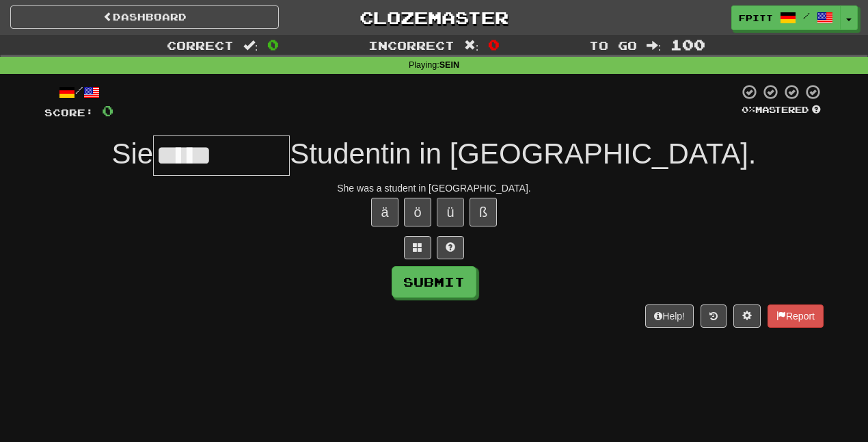 The height and width of the screenshot is (442, 868). I want to click on span: To go, so click(613, 45).